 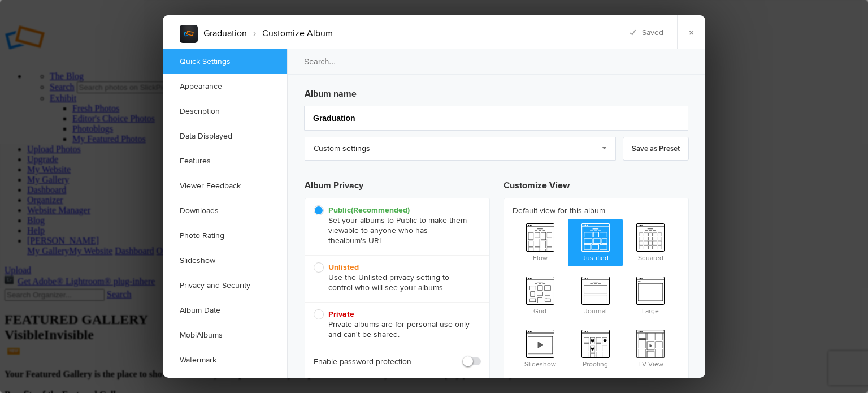 What do you see at coordinates (540, 242) in the screenshot?
I see `span: Flow` at bounding box center [540, 242].